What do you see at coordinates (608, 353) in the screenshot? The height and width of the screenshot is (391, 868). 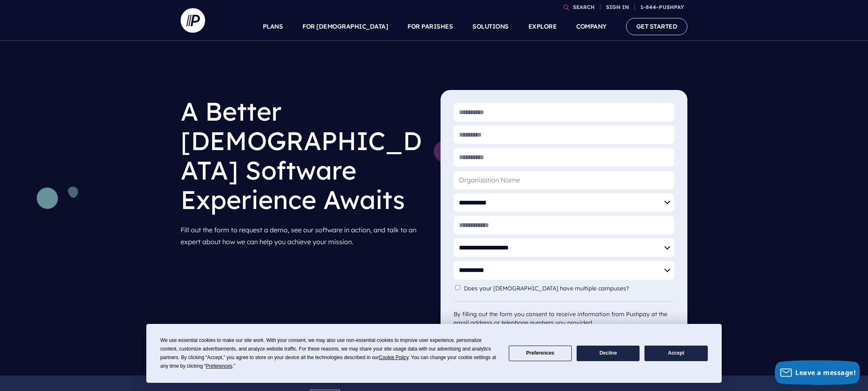 I see `button: Decline` at bounding box center [608, 353].